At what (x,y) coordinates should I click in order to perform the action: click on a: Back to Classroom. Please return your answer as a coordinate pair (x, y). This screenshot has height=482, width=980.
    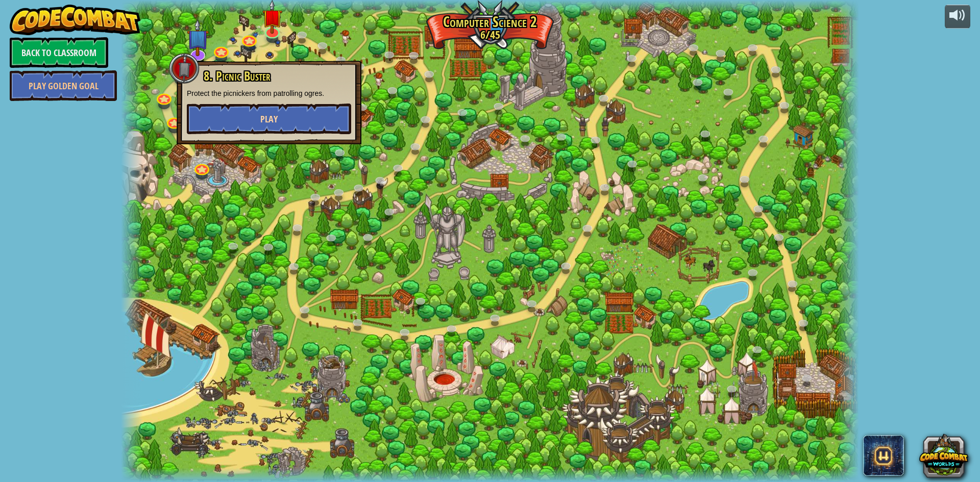
    Looking at the image, I should click on (59, 52).